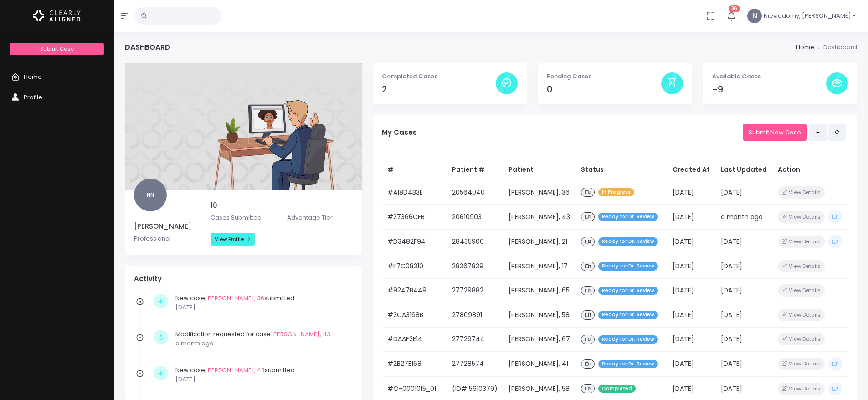 This screenshot has height=400, width=868. I want to click on td: #F7C08310, so click(414, 267).